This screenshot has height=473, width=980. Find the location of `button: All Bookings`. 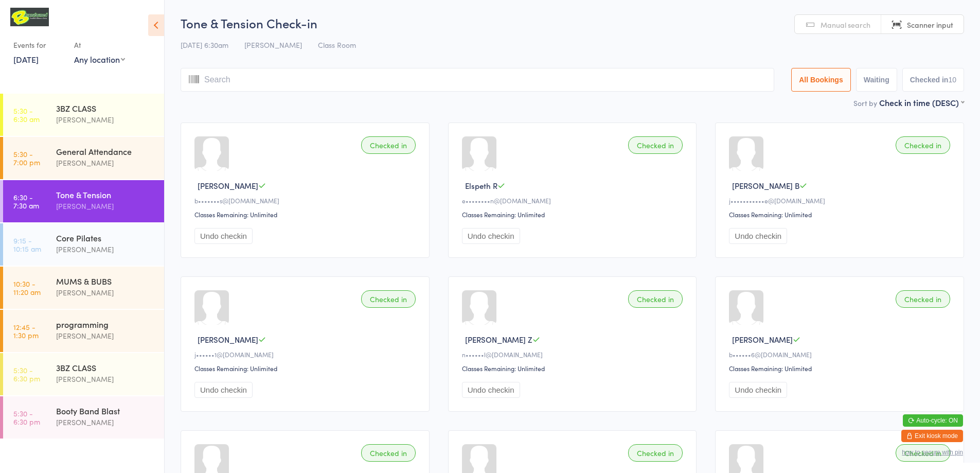

button: All Bookings is located at coordinates (821, 80).